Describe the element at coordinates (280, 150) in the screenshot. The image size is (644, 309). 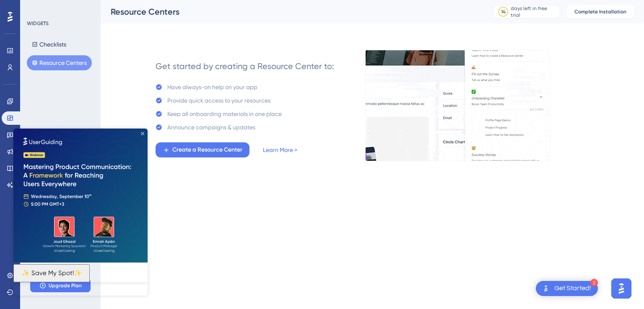
I see `a: Learn More >` at that location.